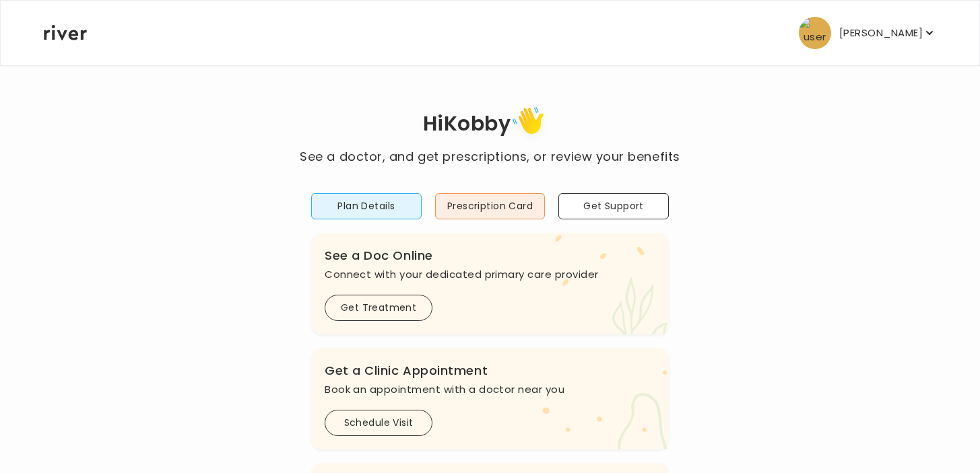 This screenshot has width=980, height=473. What do you see at coordinates (490, 125) in the screenshot?
I see `h1: Hi Kobby` at bounding box center [490, 125].